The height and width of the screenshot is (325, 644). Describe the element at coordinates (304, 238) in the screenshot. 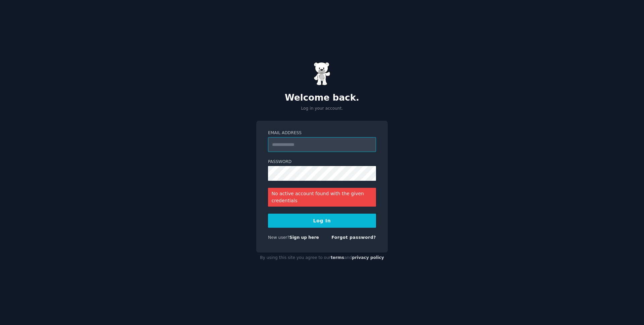

I see `a: Sign up here` at that location.